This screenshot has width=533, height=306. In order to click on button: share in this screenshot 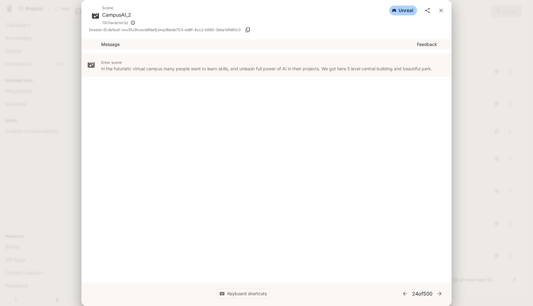, I will do `click(428, 10)`.